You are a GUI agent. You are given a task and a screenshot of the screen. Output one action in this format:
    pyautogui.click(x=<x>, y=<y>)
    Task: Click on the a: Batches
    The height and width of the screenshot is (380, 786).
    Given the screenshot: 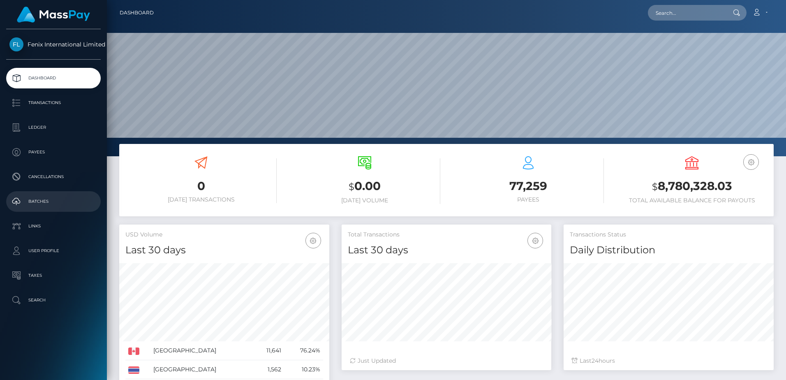 What is the action you would take?
    pyautogui.click(x=53, y=202)
    